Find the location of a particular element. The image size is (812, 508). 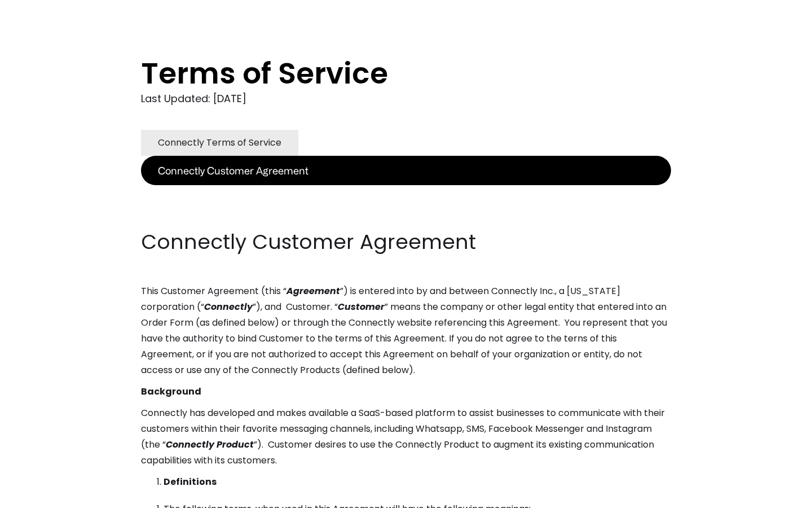

ul: Language list is located at coordinates (45, 496).